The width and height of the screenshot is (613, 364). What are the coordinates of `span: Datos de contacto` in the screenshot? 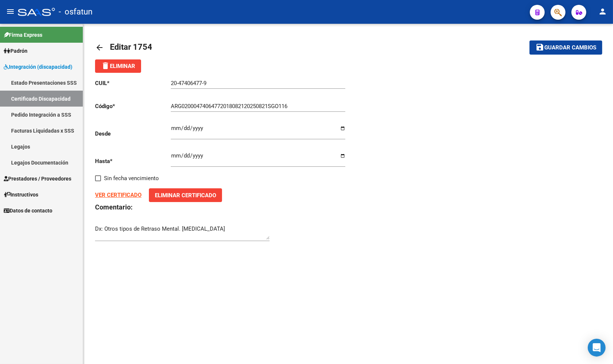 It's located at (28, 211).